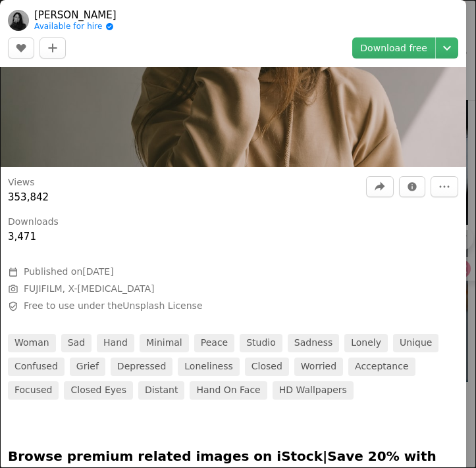  What do you see at coordinates (33, 222) in the screenshot?
I see `h3: Downloads` at bounding box center [33, 222].